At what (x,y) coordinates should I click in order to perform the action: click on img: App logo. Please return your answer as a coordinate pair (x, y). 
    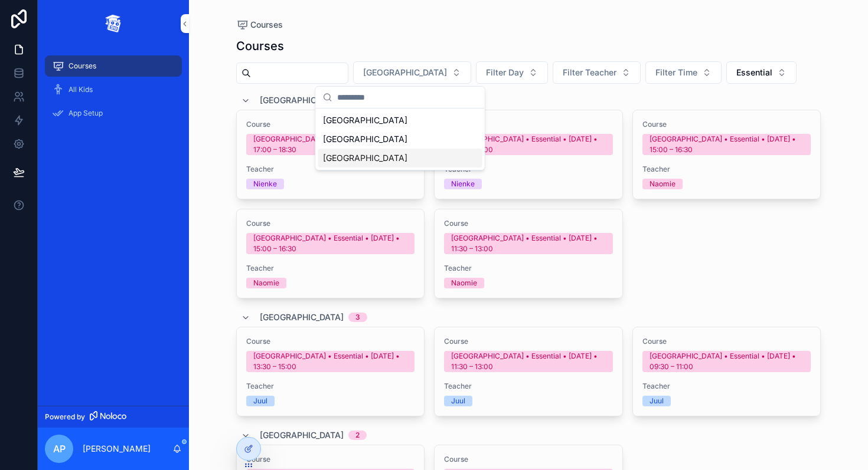
    Looking at the image, I should click on (113, 24).